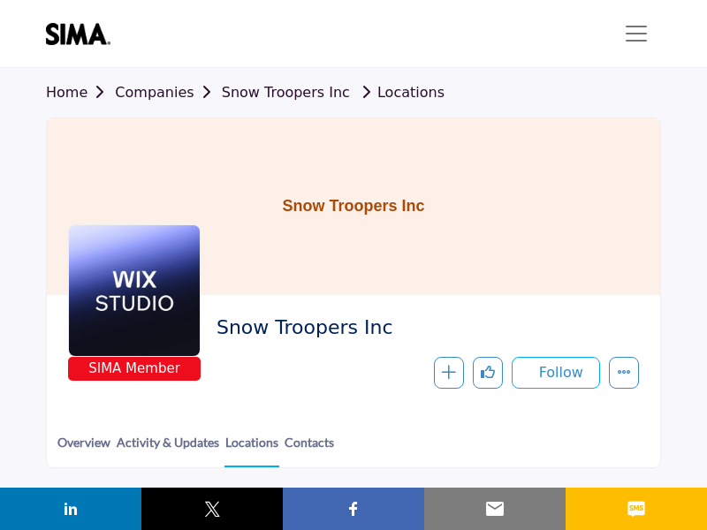  Describe the element at coordinates (71, 509) in the screenshot. I see `img: linkedin sharing button` at that location.